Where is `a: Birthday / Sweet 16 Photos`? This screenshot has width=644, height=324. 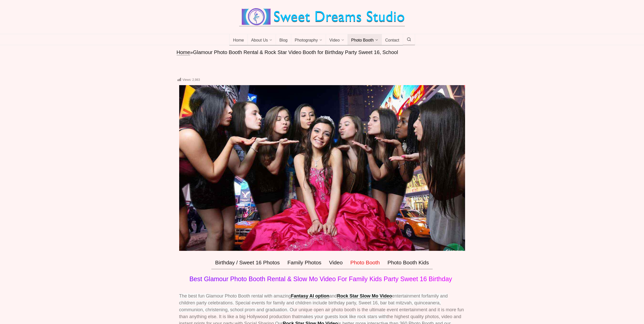
a: Birthday / Sweet 16 Photos is located at coordinates (247, 263).